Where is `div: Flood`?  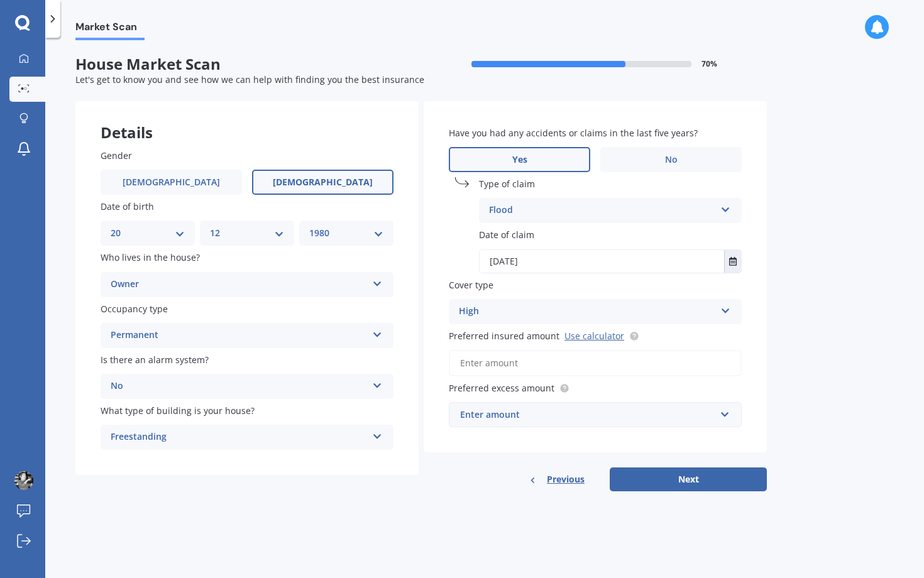 div: Flood is located at coordinates (602, 211).